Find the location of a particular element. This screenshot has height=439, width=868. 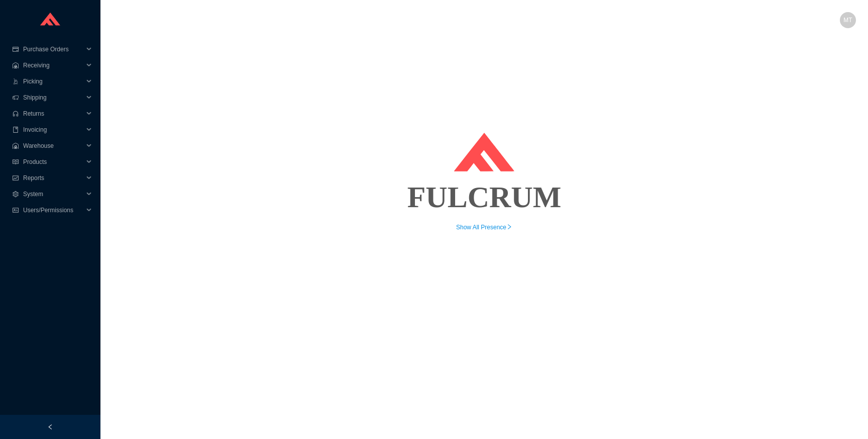

span: customer-service is located at coordinates (16, 114).